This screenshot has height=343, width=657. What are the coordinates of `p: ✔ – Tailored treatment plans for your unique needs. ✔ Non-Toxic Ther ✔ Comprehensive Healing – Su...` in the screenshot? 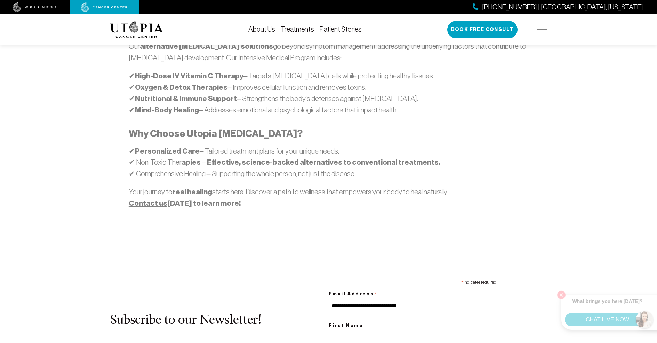 It's located at (328, 162).